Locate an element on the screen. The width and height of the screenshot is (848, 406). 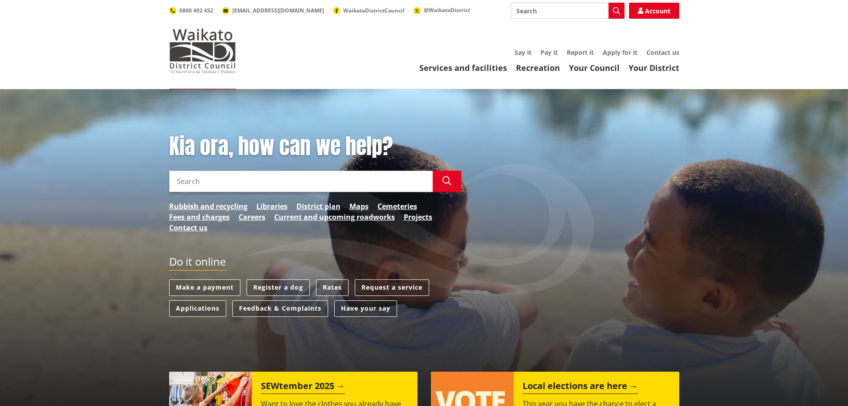
a: Applications is located at coordinates (198, 308).